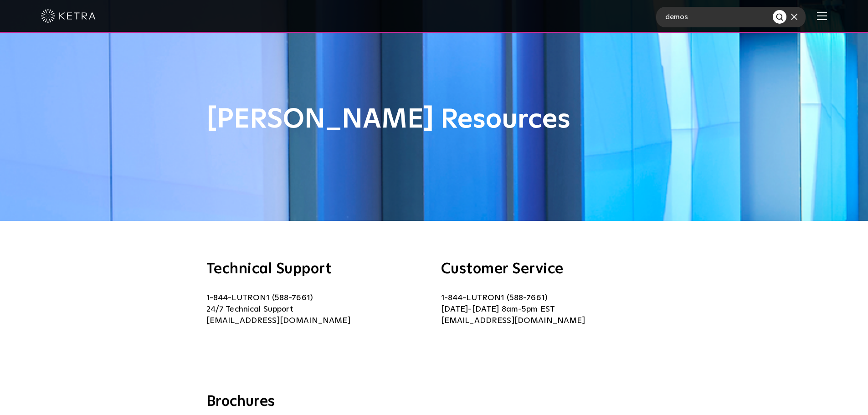 The image size is (868, 415). What do you see at coordinates (552, 269) in the screenshot?
I see `h3: Customer Service` at bounding box center [552, 269].